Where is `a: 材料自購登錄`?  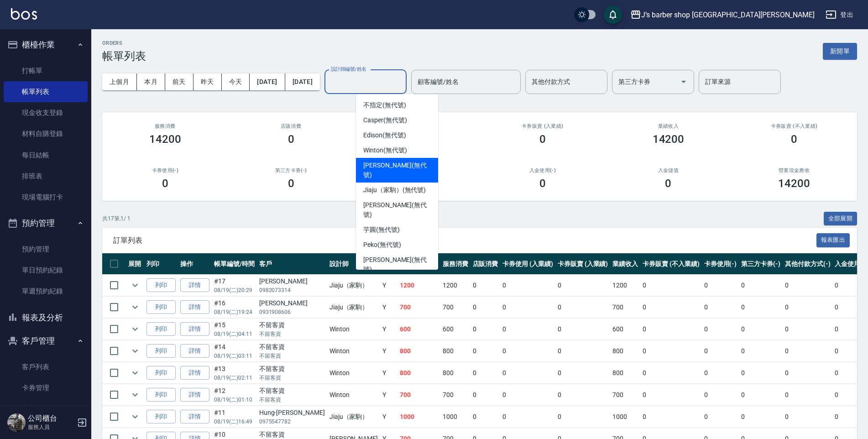 a: 材料自購登錄 is located at coordinates (45, 134).